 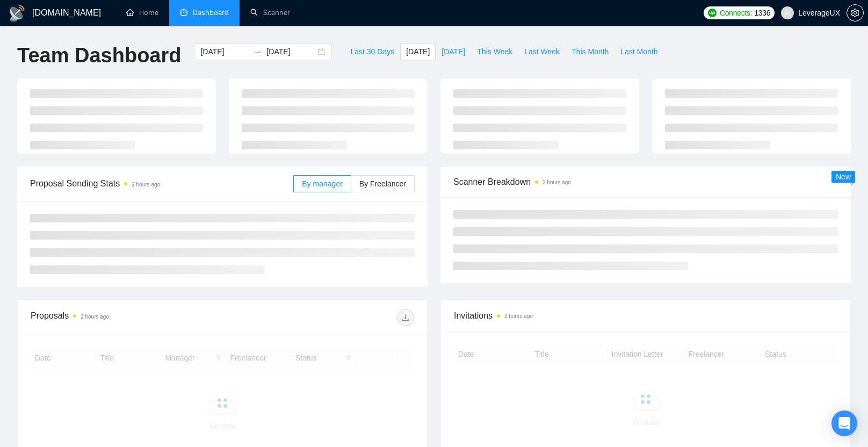 I want to click on button: This Week, so click(x=495, y=51).